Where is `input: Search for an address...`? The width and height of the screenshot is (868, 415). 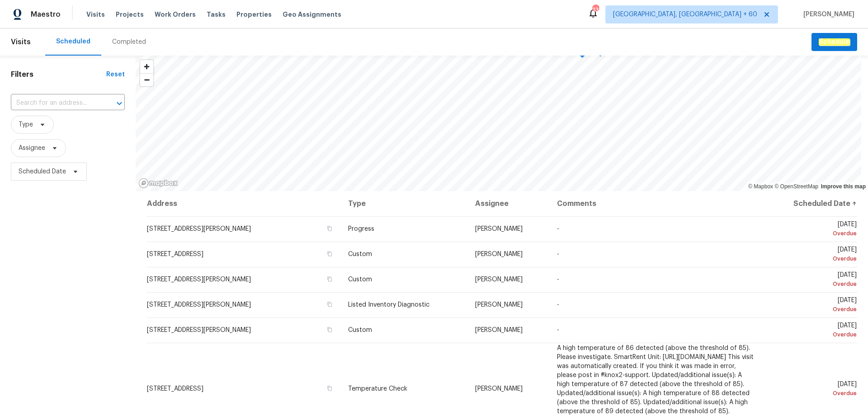 input: Search for an address... is located at coordinates (55, 103).